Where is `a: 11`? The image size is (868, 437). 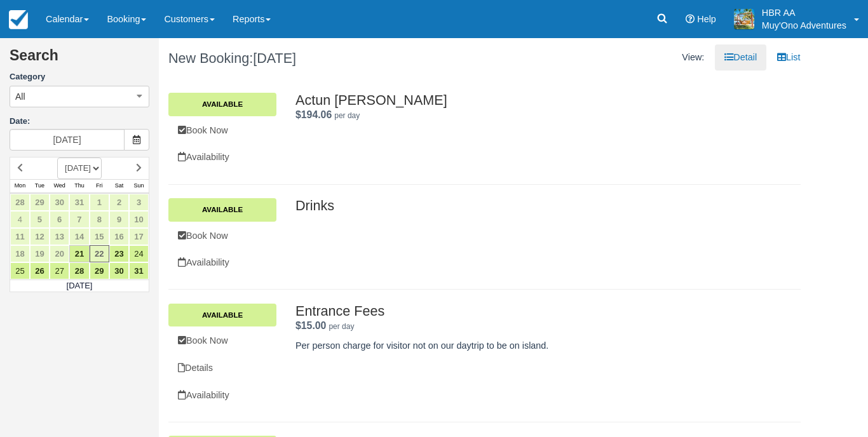
a: 11 is located at coordinates (20, 237).